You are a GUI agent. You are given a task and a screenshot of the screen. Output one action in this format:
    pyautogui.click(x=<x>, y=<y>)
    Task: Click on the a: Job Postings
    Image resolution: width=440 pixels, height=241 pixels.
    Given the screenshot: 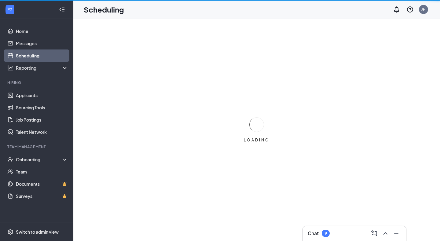 What is the action you would take?
    pyautogui.click(x=42, y=120)
    